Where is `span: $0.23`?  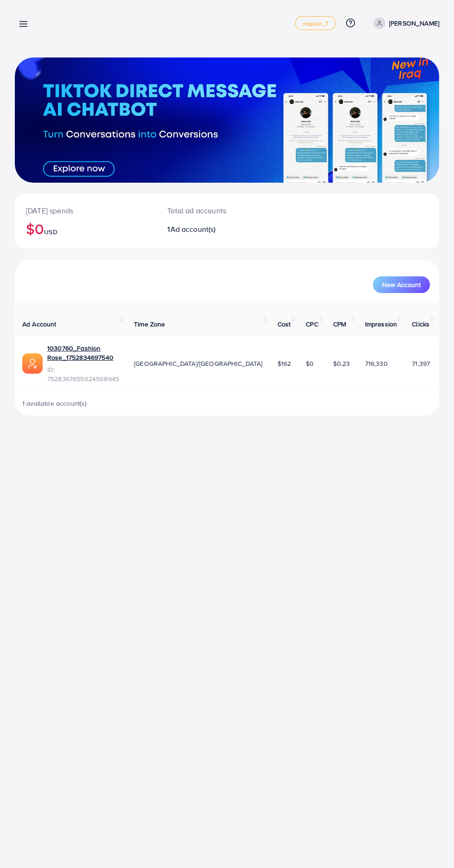 span: $0.23 is located at coordinates (342, 363).